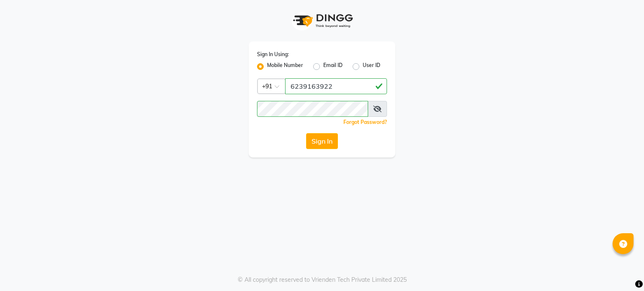  What do you see at coordinates (333, 66) in the screenshot?
I see `label: Email ID` at bounding box center [333, 66].